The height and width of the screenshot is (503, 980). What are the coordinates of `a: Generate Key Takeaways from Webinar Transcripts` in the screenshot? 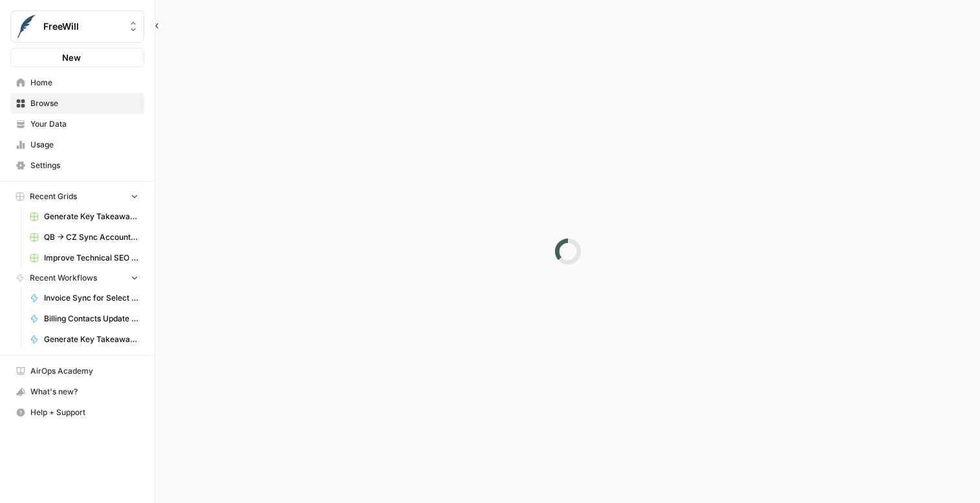 It's located at (84, 216).